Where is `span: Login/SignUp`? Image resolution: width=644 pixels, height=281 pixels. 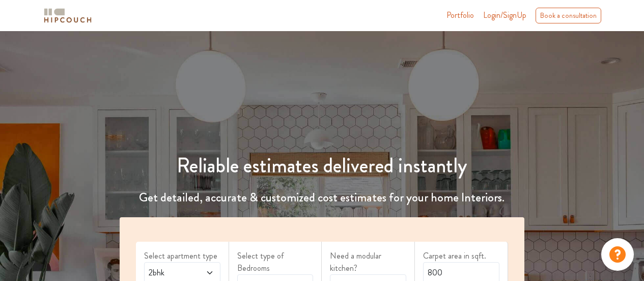
span: Login/SignUp is located at coordinates (504, 15).